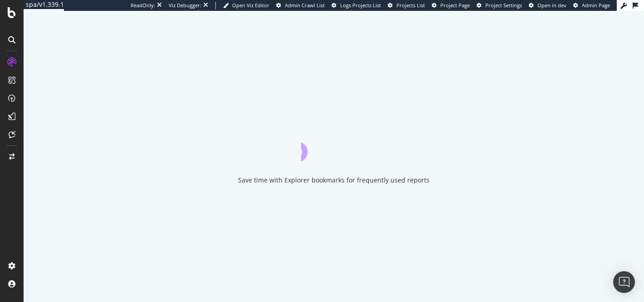  I want to click on div: ReadOnly:, so click(143, 6).